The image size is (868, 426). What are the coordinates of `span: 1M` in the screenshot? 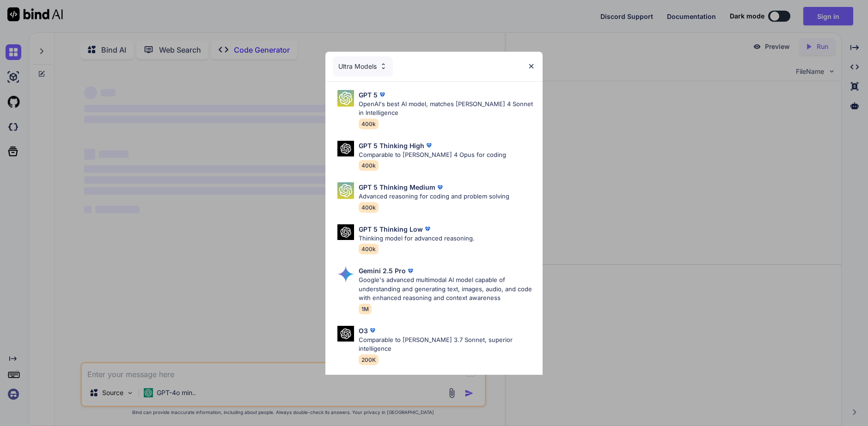 It's located at (365, 309).